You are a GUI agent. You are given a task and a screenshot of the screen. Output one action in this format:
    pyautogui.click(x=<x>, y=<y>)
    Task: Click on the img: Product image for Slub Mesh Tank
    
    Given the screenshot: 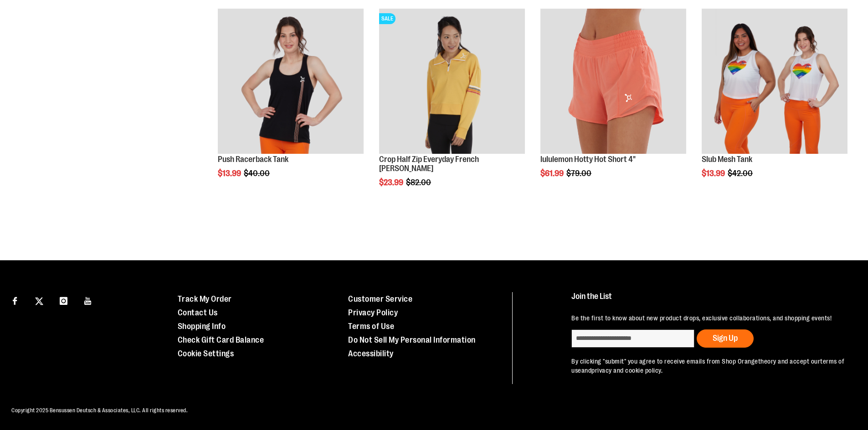 What is the action you would take?
    pyautogui.click(x=774, y=81)
    